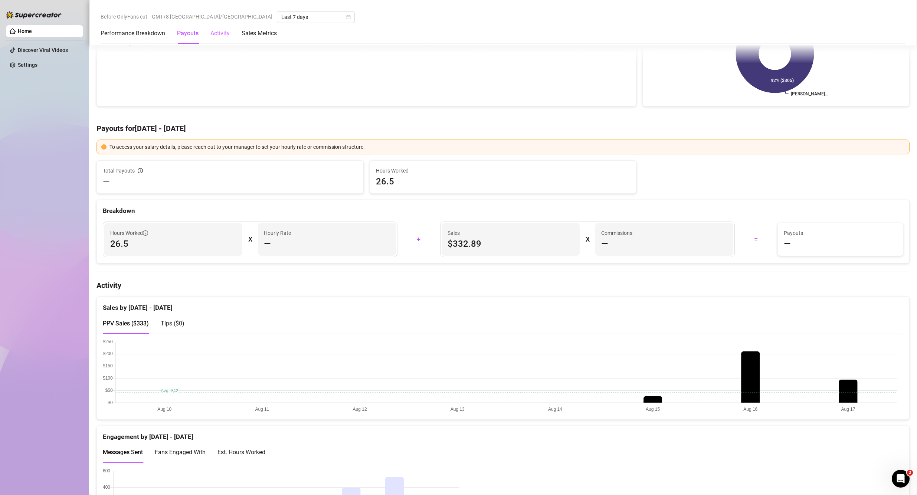 The image size is (917, 495). Describe the element at coordinates (126, 323) in the screenshot. I see `span: PPV Sales ( $333 )` at that location.